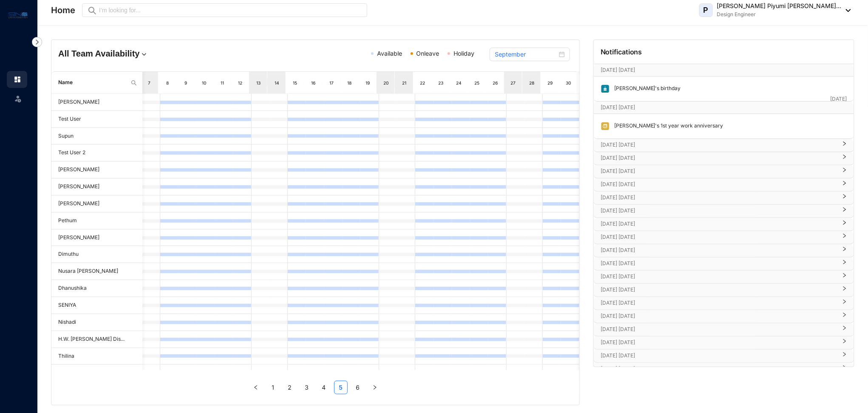 The height and width of the screenshot is (413, 868). What do you see at coordinates (273, 387) in the screenshot?
I see `a: 1` at bounding box center [273, 387].